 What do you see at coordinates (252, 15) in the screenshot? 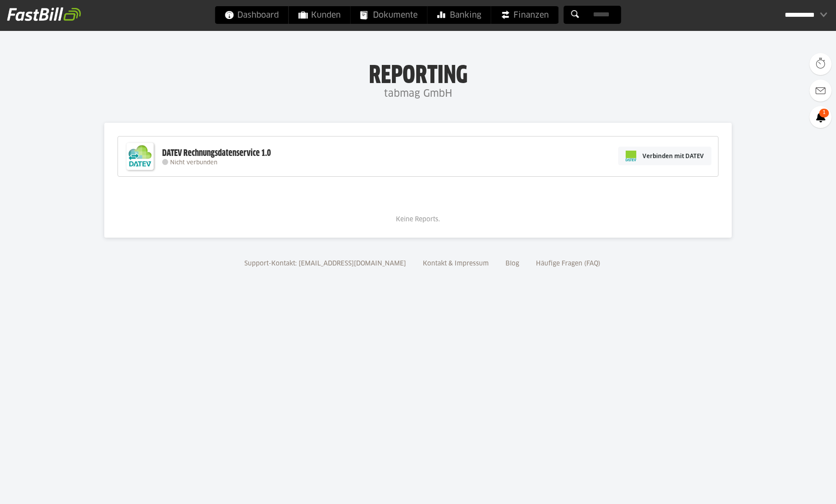
I see `span: Dashboard` at bounding box center [252, 15].